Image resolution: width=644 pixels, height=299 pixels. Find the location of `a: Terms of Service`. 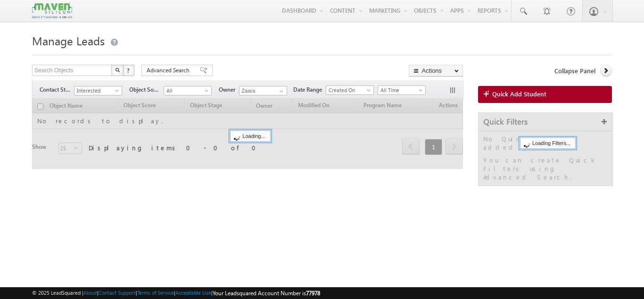

a: Terms of Service is located at coordinates (155, 292).